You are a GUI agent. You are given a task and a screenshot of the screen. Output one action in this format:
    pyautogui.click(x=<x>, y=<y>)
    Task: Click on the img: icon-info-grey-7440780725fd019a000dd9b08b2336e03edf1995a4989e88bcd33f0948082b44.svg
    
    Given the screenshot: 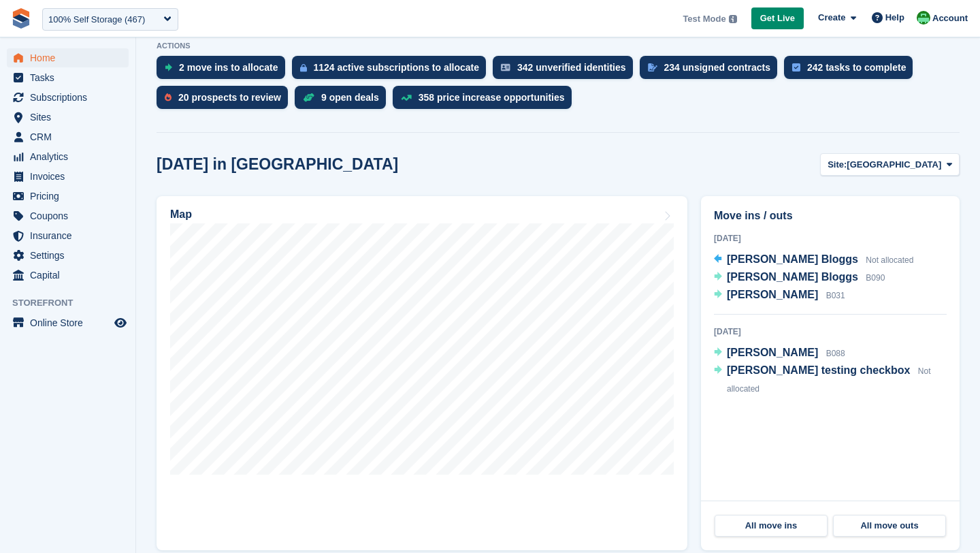 What is the action you would take?
    pyautogui.click(x=733, y=19)
    